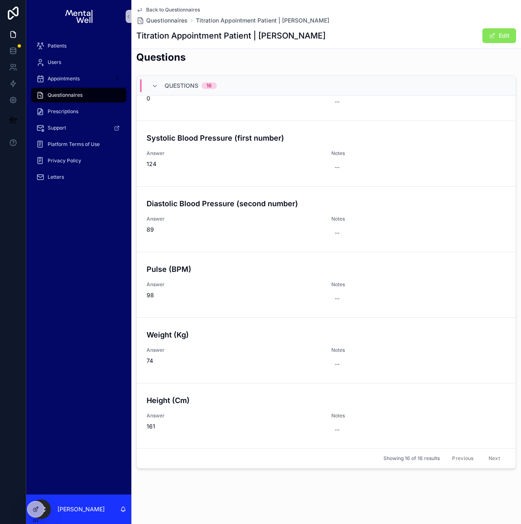  Describe the element at coordinates (63, 112) in the screenshot. I see `span: Prescriptions` at that location.